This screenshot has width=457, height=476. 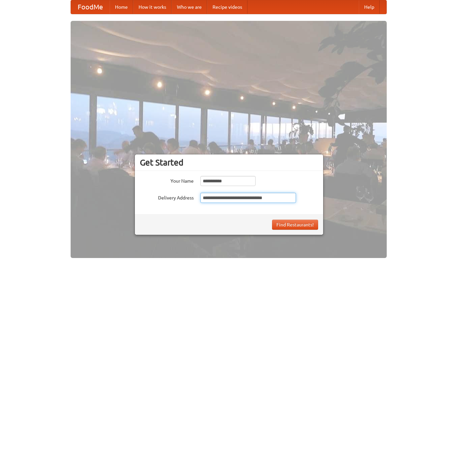 I want to click on button: Find Restaurants!, so click(x=295, y=225).